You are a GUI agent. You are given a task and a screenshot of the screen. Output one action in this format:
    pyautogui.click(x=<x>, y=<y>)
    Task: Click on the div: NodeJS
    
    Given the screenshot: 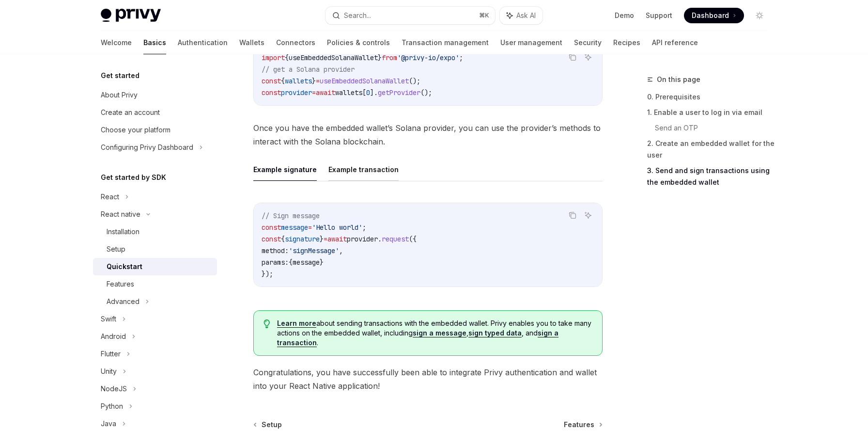 What is the action you would take?
    pyautogui.click(x=114, y=388)
    